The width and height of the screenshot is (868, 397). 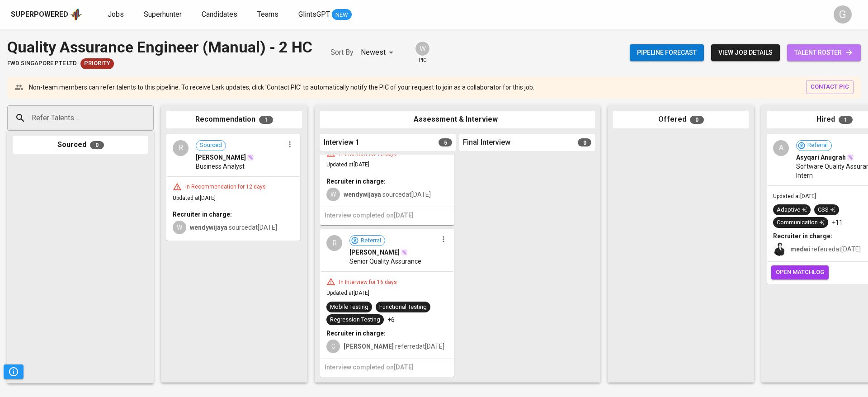 I want to click on button: open matchlog, so click(x=800, y=272).